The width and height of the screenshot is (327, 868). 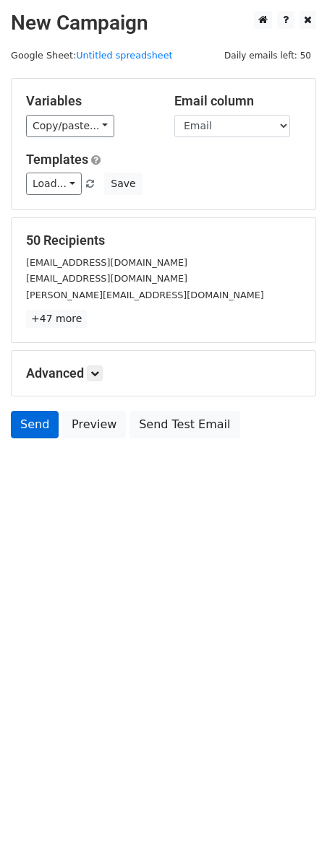 I want to click on a: Preview, so click(x=94, y=425).